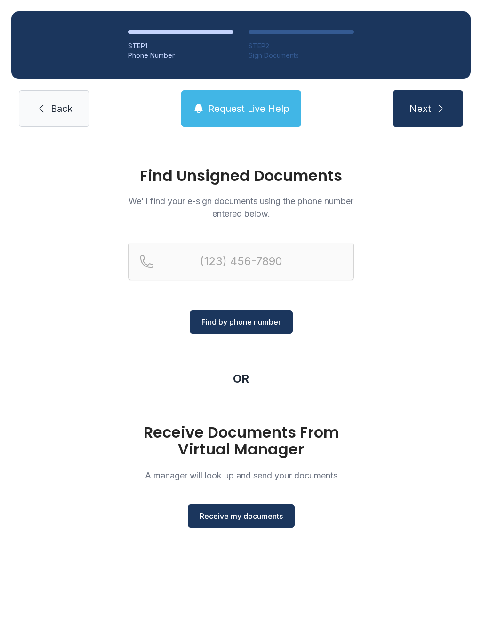 The image size is (482, 619). What do you see at coordinates (181, 56) in the screenshot?
I see `div: Phone Number` at bounding box center [181, 56].